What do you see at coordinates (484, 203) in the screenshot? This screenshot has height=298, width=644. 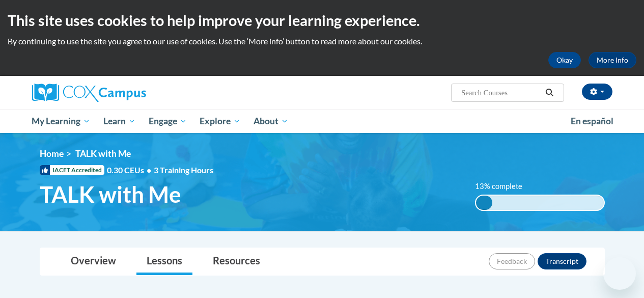 I see `div: 13% complete` at bounding box center [484, 203].